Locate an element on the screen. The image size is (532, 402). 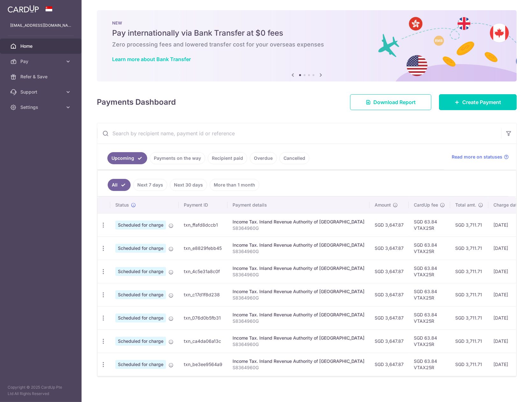
span: Settings is located at coordinates (41, 107).